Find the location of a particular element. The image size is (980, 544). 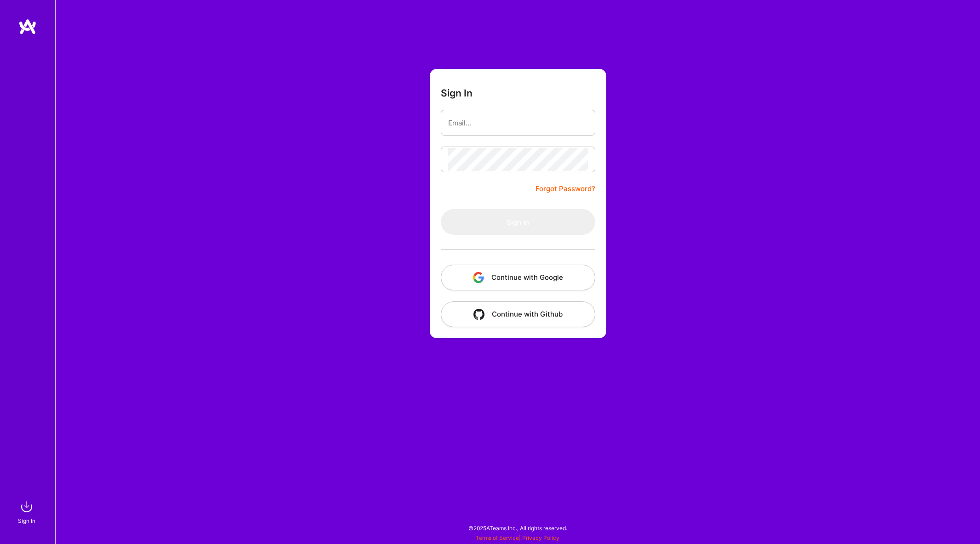

button: Sign In is located at coordinates (518, 223).